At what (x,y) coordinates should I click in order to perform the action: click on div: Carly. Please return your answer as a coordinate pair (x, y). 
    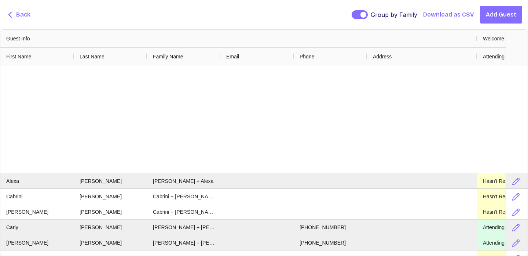
    Looking at the image, I should click on (37, 227).